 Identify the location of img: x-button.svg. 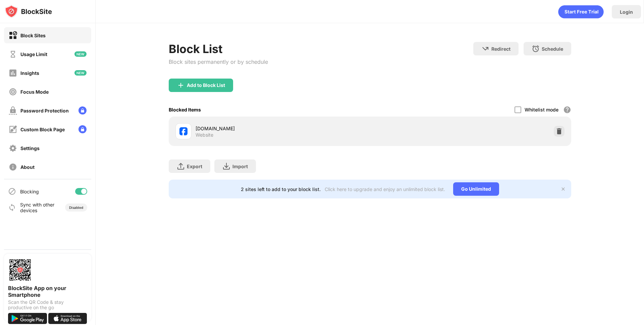
(563, 189).